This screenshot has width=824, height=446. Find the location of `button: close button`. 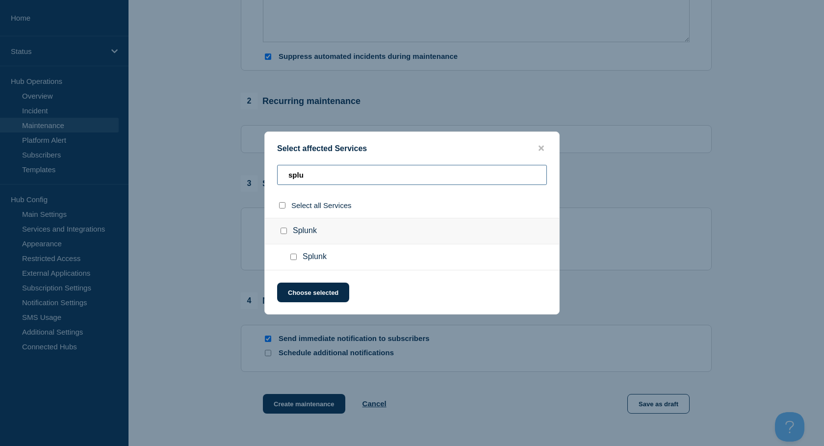

button: close button is located at coordinates (541, 148).